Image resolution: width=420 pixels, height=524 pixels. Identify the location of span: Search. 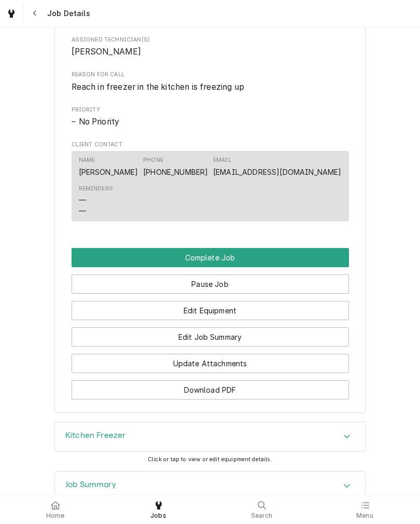
(262, 516).